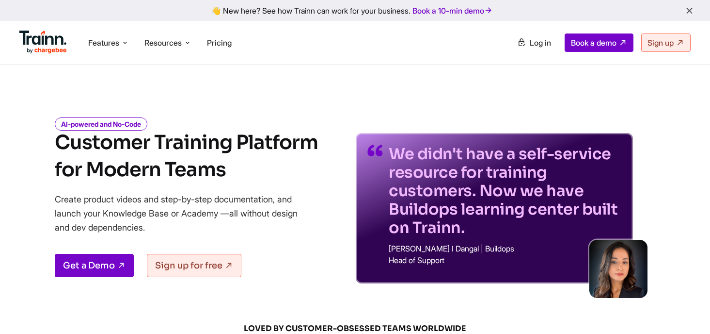  I want to click on a: Pricing, so click(219, 43).